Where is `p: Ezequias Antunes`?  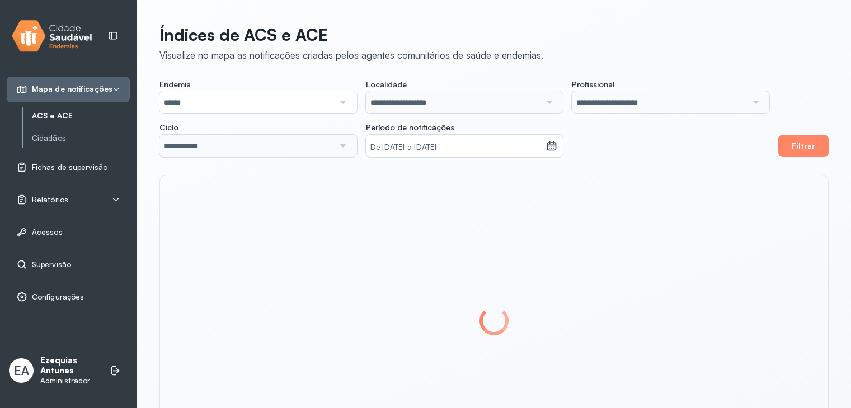
p: Ezequias Antunes is located at coordinates (69, 366).